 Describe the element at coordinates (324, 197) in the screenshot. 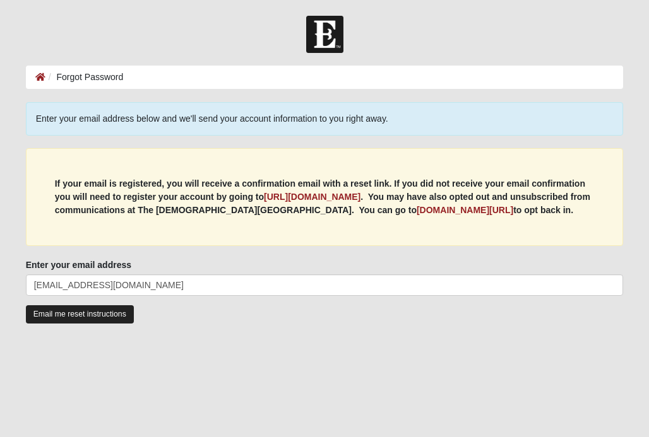

I see `p: If your email is registered, you will receive a confirmation email with a reset link. If you did ...` at that location.